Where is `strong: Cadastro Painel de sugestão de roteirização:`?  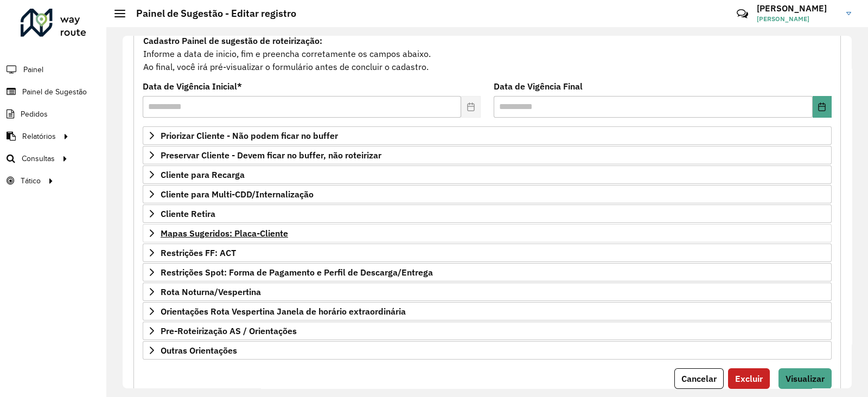
strong: Cadastro Painel de sugestão de roteirização: is located at coordinates (233, 40).